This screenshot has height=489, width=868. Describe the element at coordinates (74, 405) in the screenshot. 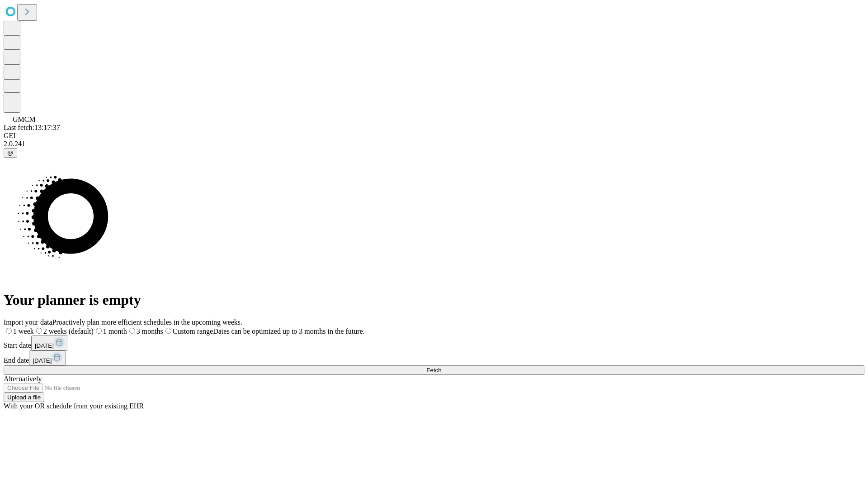

I see `span: With your OR schedule from your existing EHR` at that location.